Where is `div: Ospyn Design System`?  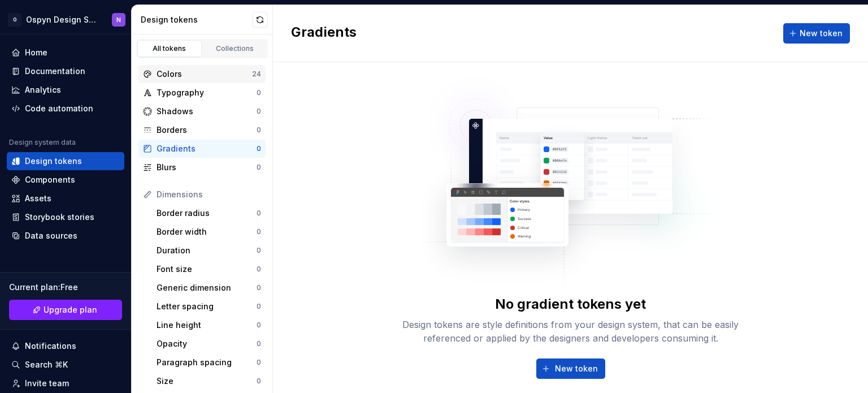 div: Ospyn Design System is located at coordinates (62, 20).